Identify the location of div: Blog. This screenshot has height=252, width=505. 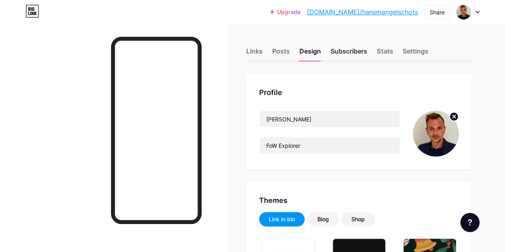
(323, 219).